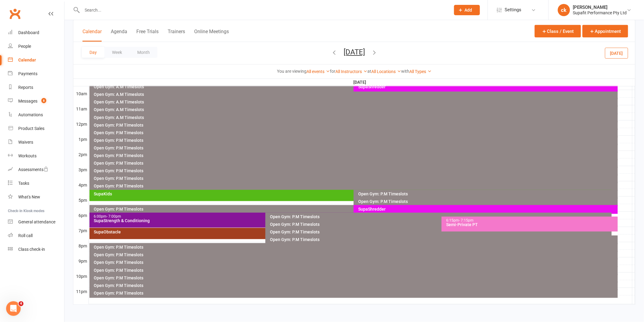  What do you see at coordinates (531, 220) in the screenshot?
I see `div: 6:15pm` at bounding box center [531, 220].